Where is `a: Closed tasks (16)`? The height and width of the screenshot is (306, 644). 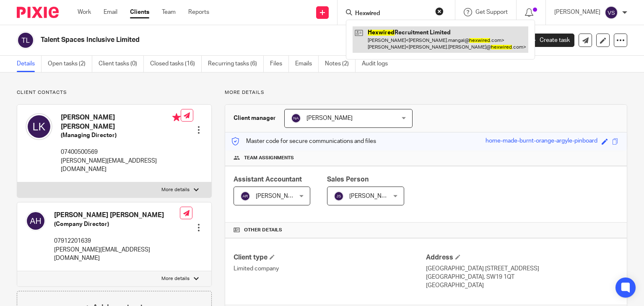 a: Closed tasks (16) is located at coordinates (176, 64).